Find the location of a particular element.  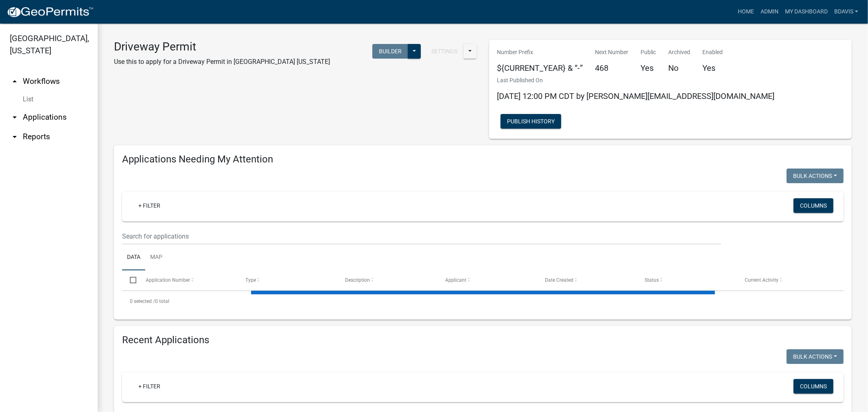

datatable-header-cell: Applicant is located at coordinates (487, 280).